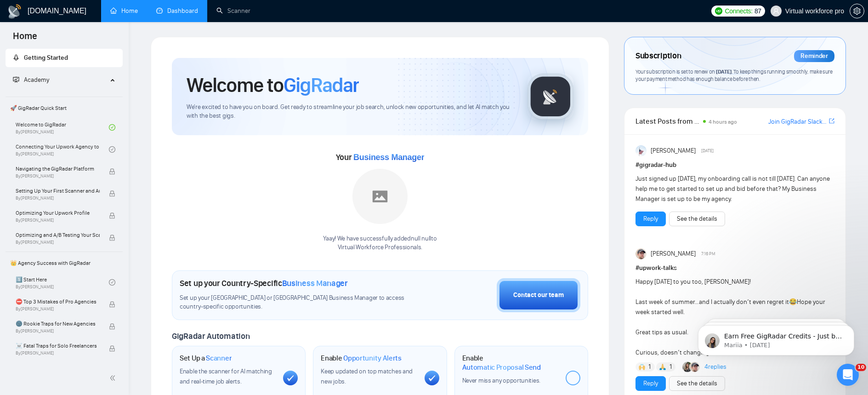  Describe the element at coordinates (57, 213) in the screenshot. I see `span: Optimizing Your Upwork Profile` at that location.